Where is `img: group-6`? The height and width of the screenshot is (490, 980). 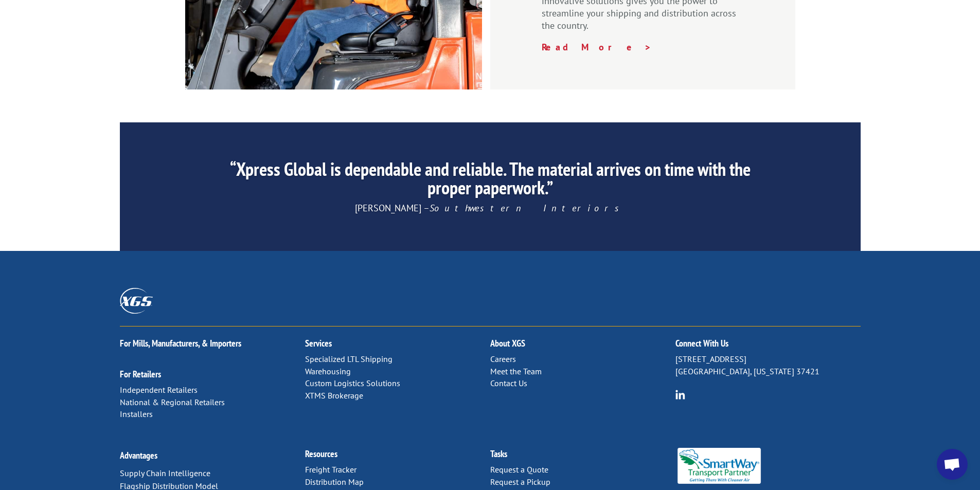
img: group-6 is located at coordinates (680, 394).